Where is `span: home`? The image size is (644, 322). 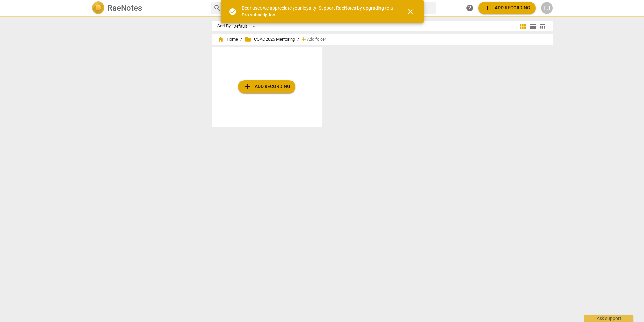
span: home is located at coordinates (221, 39).